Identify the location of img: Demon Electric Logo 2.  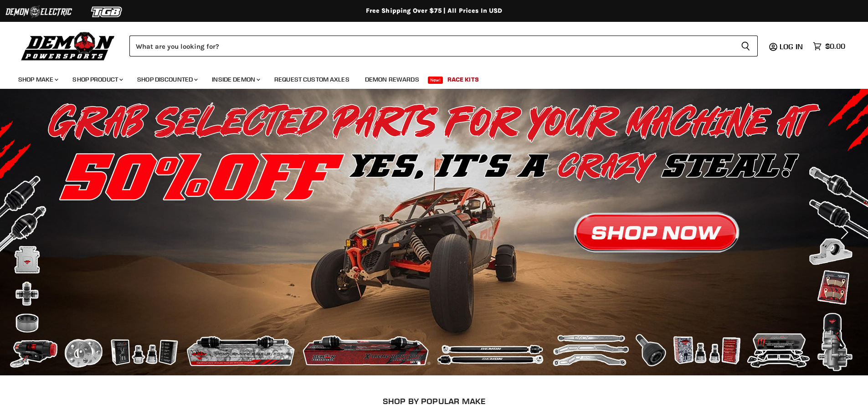
(38, 12).